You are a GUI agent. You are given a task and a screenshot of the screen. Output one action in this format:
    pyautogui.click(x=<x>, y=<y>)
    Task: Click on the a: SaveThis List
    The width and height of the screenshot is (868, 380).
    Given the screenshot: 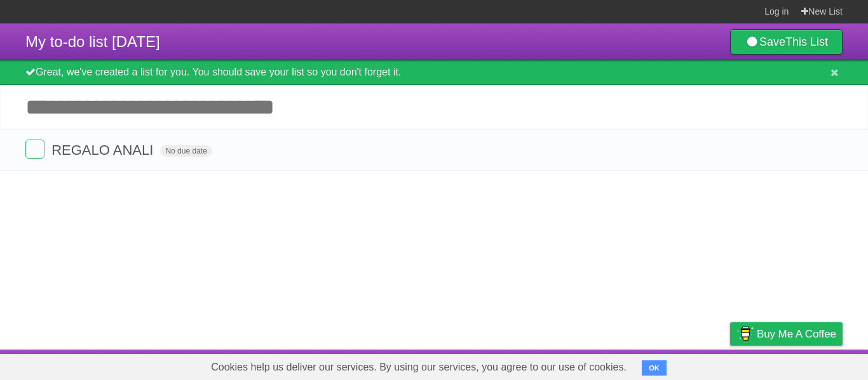 What is the action you would take?
    pyautogui.click(x=786, y=42)
    